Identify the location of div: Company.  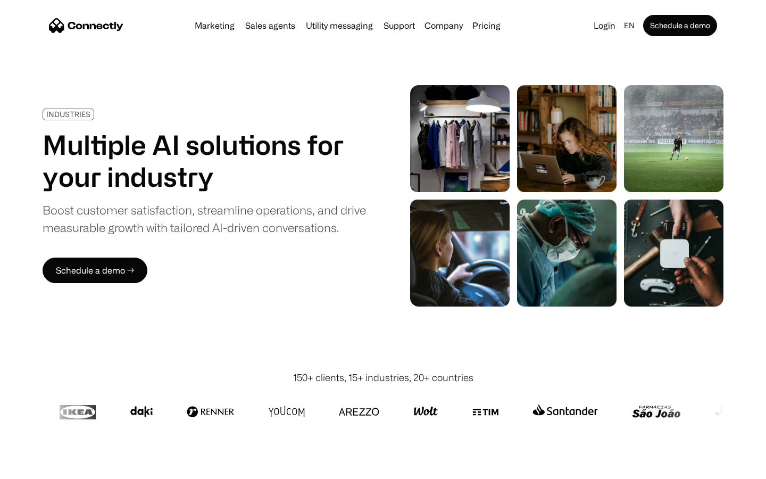
(444, 26).